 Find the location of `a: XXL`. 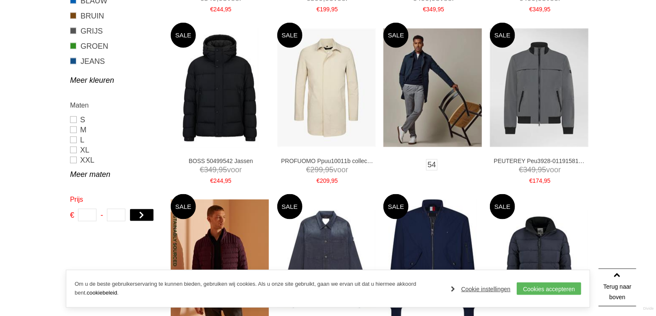

a: XXL is located at coordinates (115, 160).